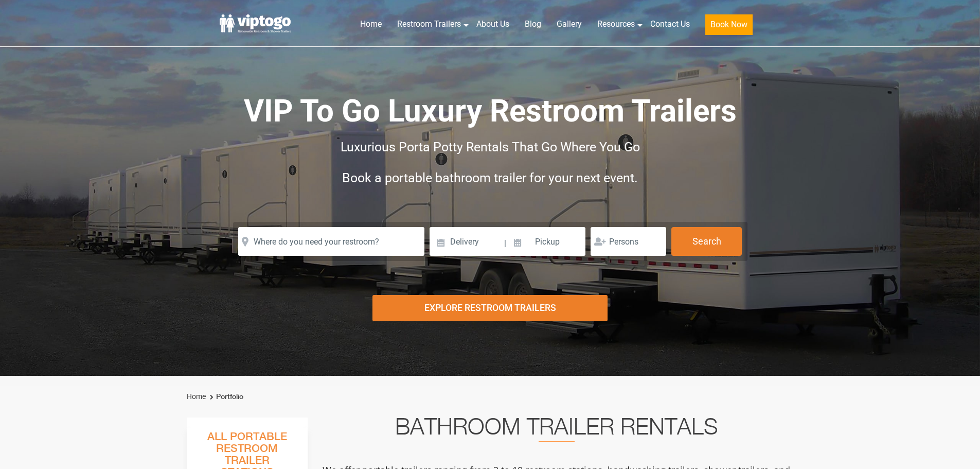 The width and height of the screenshot is (980, 469). What do you see at coordinates (493, 24) in the screenshot?
I see `a: About Us` at bounding box center [493, 24].